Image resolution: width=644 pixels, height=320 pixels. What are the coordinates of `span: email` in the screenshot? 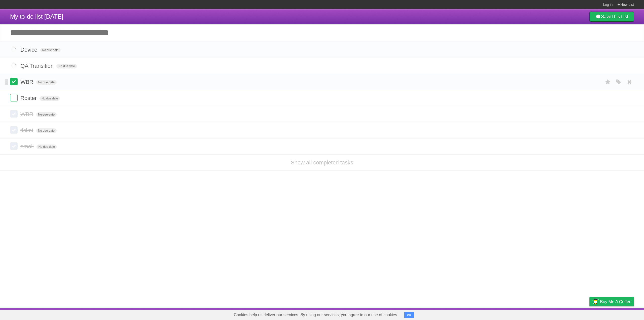 It's located at (28, 146).